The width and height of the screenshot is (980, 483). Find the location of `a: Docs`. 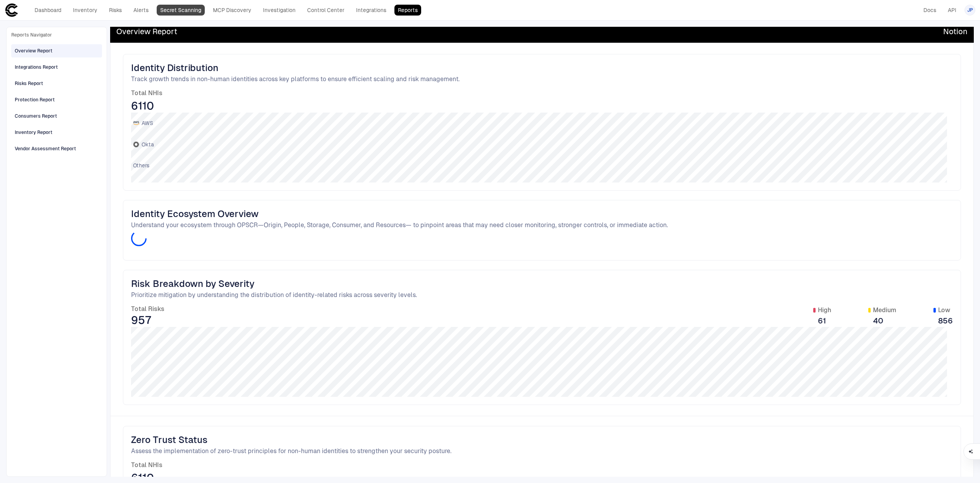

a: Docs is located at coordinates (930, 10).